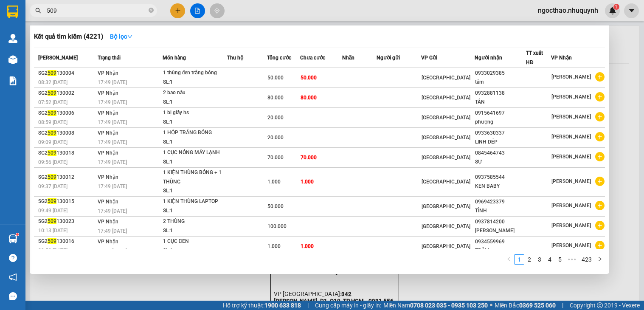 The height and width of the screenshot is (310, 644). Describe the element at coordinates (122, 37) in the screenshot. I see `strong: Bộ lọc` at that location.